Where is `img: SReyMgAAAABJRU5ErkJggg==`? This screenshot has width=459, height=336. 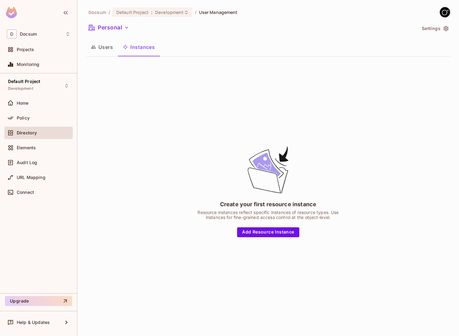 img: SReyMgAAAABJRU5ErkJggg== is located at coordinates (11, 12).